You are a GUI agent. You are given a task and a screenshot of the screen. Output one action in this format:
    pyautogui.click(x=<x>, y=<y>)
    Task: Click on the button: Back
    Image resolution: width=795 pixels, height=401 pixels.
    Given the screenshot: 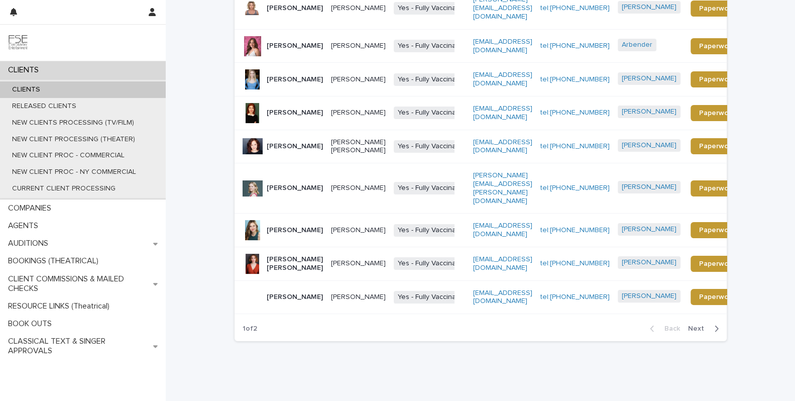 What is the action you would take?
    pyautogui.click(x=663, y=328)
    